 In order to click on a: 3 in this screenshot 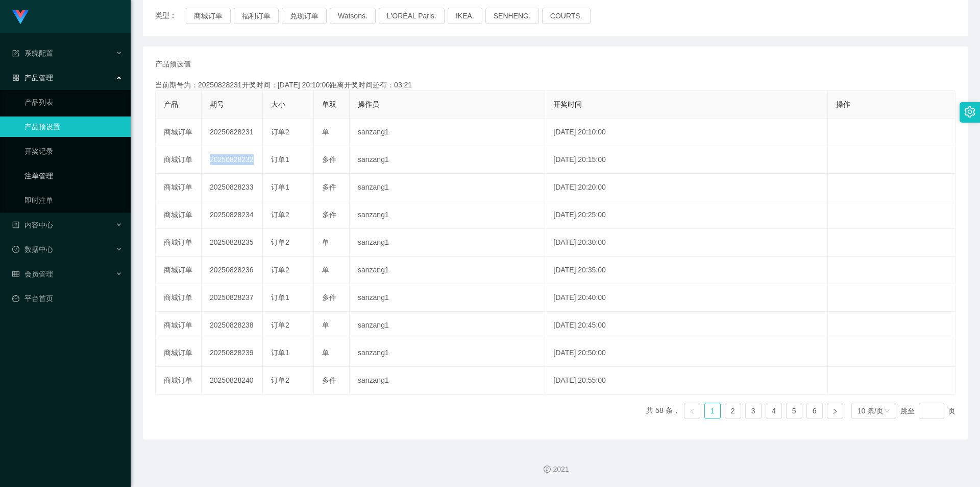, I will do `click(753, 410)`.